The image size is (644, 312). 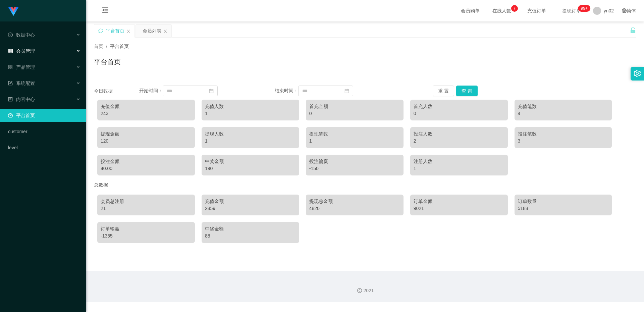 What do you see at coordinates (100, 31) in the screenshot?
I see `i: 图标: sync` at bounding box center [100, 31].